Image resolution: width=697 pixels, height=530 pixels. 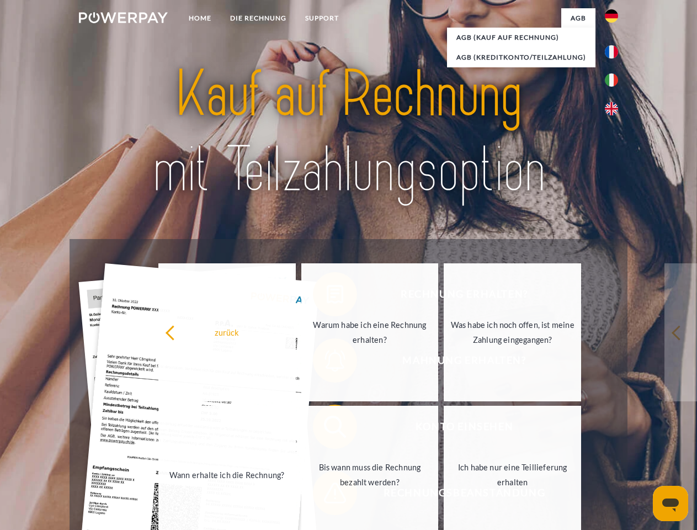 I want to click on a: agb, so click(x=578, y=18).